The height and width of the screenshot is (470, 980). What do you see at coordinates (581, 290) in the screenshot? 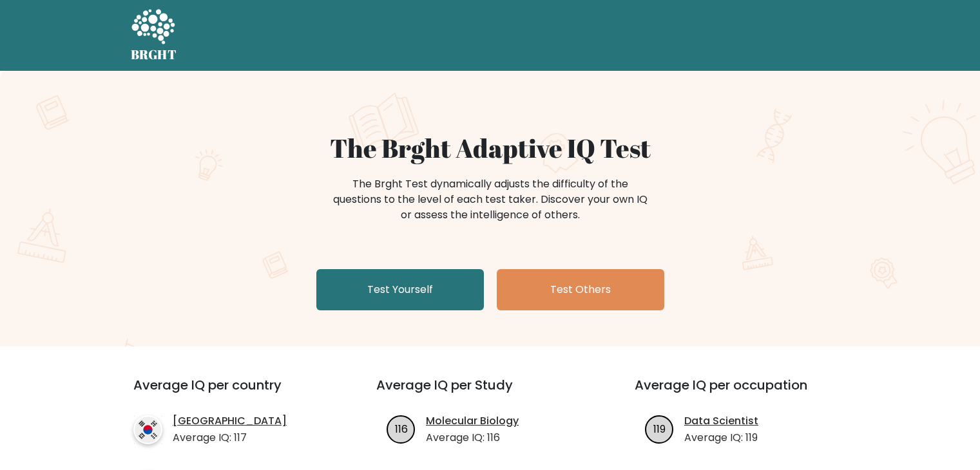
I see `a: Test Others` at bounding box center [581, 290].